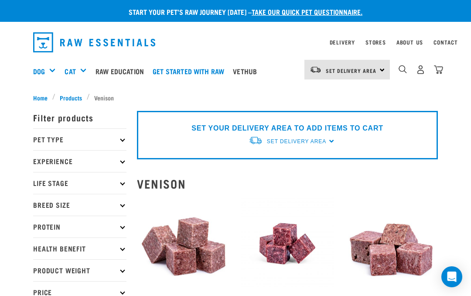  Describe the element at coordinates (402, 69) in the screenshot. I see `img: home-icon-1@2x.png` at that location.